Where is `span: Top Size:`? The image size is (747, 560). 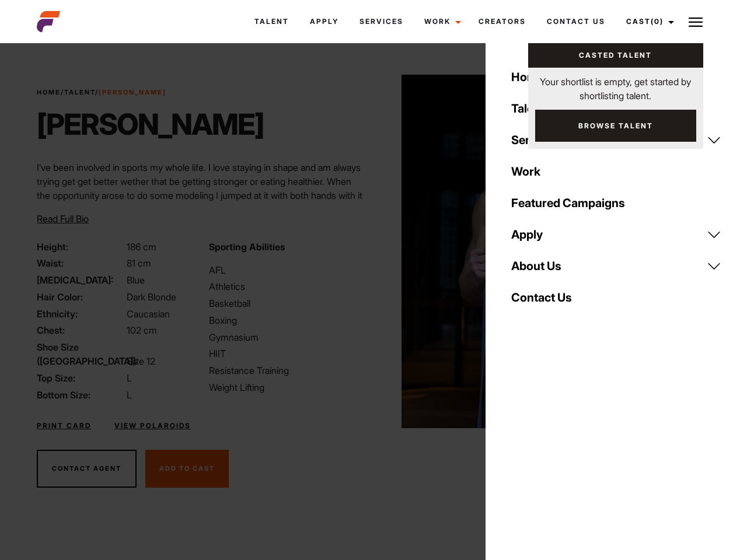
span: Top Size: is located at coordinates (81, 378).